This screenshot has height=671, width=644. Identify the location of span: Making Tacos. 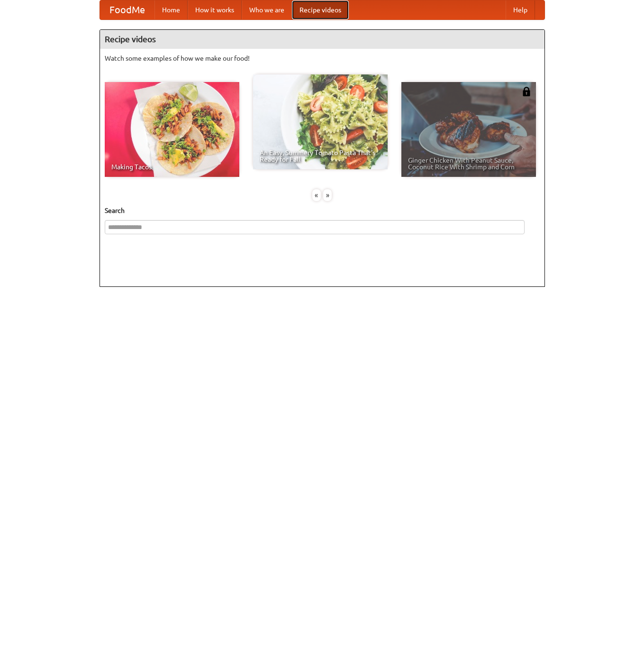
(172, 167).